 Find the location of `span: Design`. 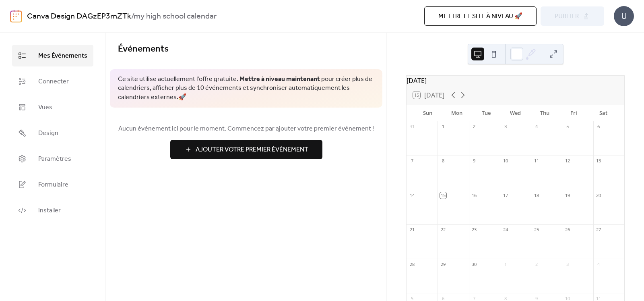

span: Design is located at coordinates (48, 133).